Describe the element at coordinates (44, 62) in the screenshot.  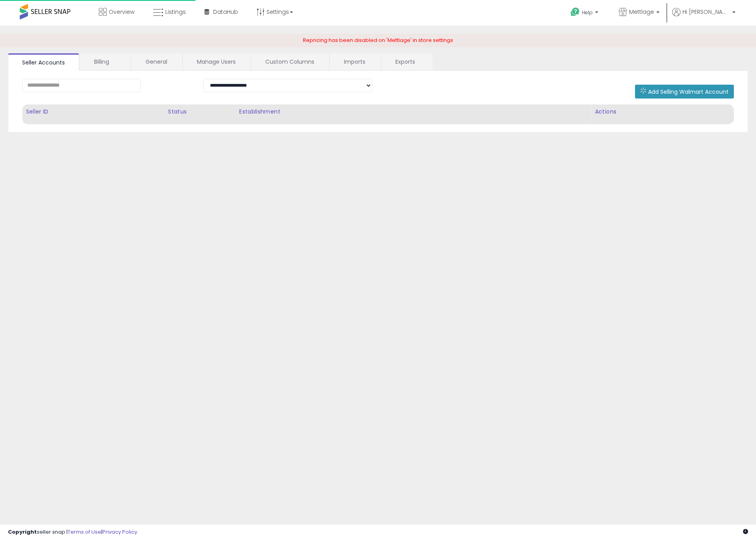
I see `a: Seller Accounts` at that location.